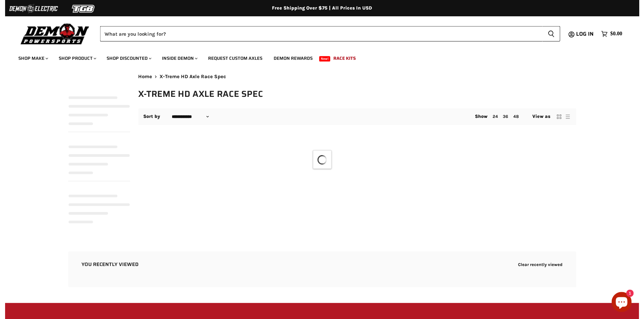 Image resolution: width=644 pixels, height=319 pixels. Describe the element at coordinates (149, 119) in the screenshot. I see `label: Sort by` at that location.